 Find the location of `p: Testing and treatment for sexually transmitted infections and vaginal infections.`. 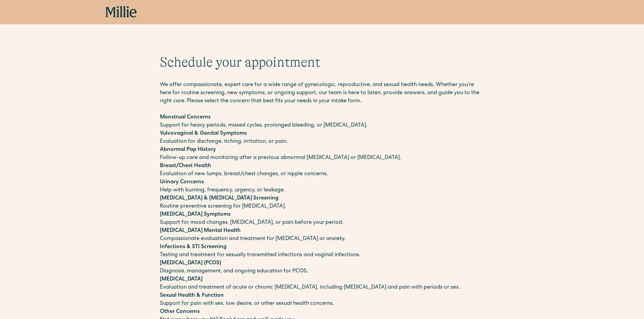

p: Testing and treatment for sexually transmitted infections and vaginal infections. is located at coordinates (322, 252).